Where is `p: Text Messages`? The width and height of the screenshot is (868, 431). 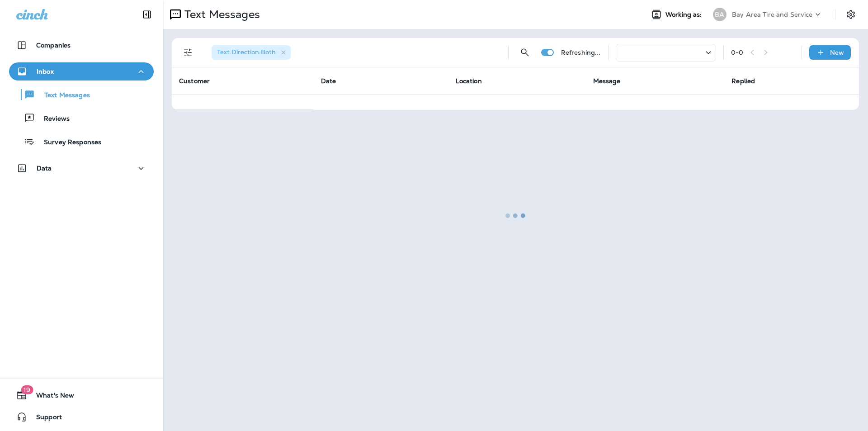 p: Text Messages is located at coordinates (62, 95).